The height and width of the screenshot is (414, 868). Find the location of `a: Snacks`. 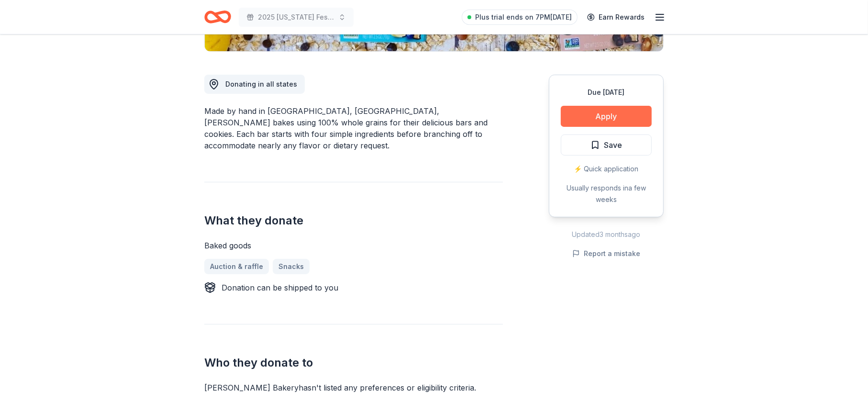

a: Snacks is located at coordinates (291, 267).